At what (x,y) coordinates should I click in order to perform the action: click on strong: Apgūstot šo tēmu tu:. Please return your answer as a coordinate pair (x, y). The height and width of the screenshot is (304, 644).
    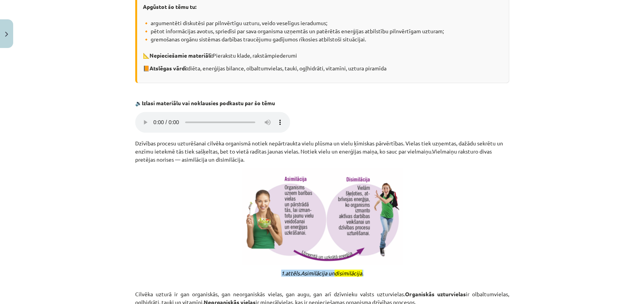
    Looking at the image, I should click on (170, 6).